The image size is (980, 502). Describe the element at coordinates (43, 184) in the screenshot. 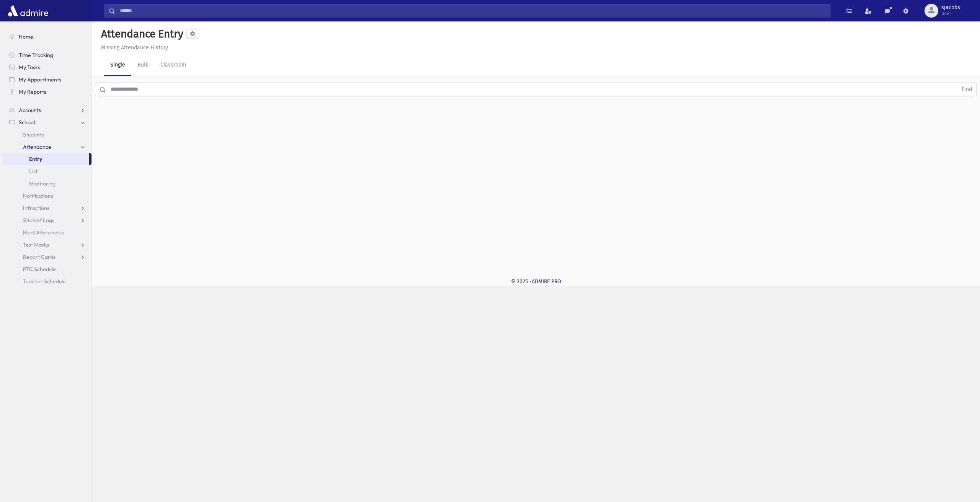

I see `span: Monitoring` at that location.